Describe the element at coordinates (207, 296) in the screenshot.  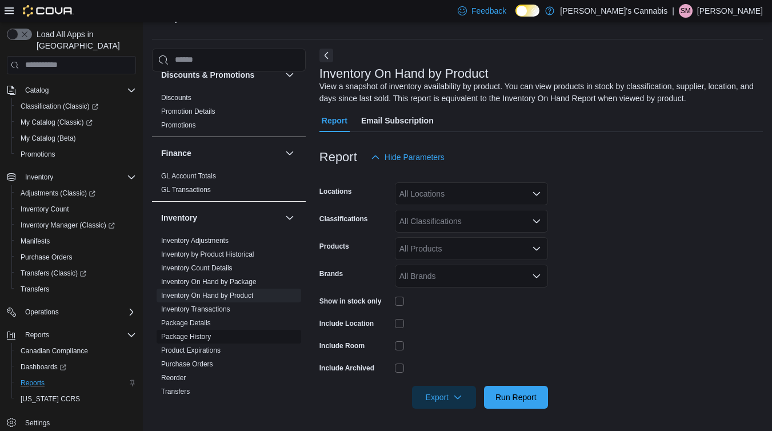
I see `span: Inventory On Hand by Product` at that location.